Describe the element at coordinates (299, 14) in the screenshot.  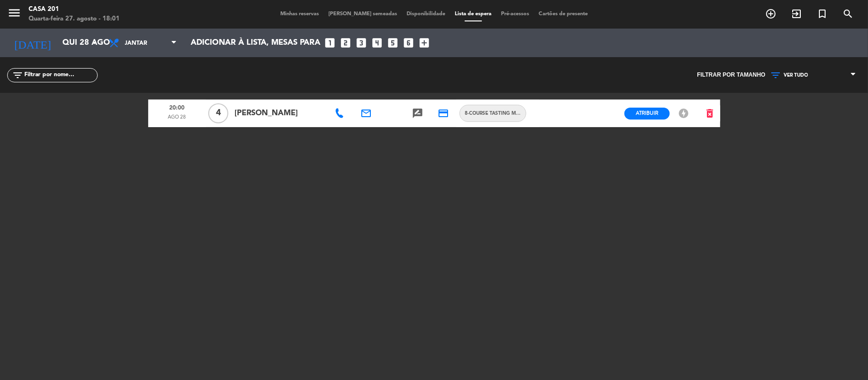
I see `span: Minhas reservas` at that location.